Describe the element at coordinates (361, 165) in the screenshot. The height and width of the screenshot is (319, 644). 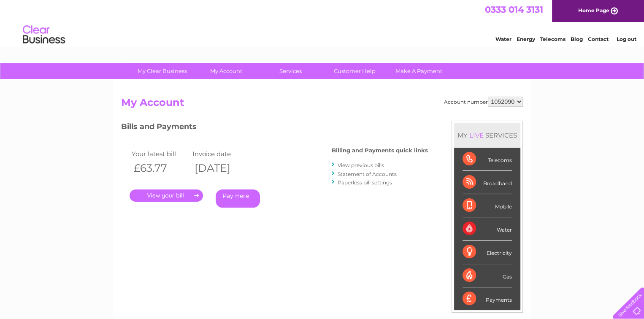
I see `a: View previous bills` at that location.